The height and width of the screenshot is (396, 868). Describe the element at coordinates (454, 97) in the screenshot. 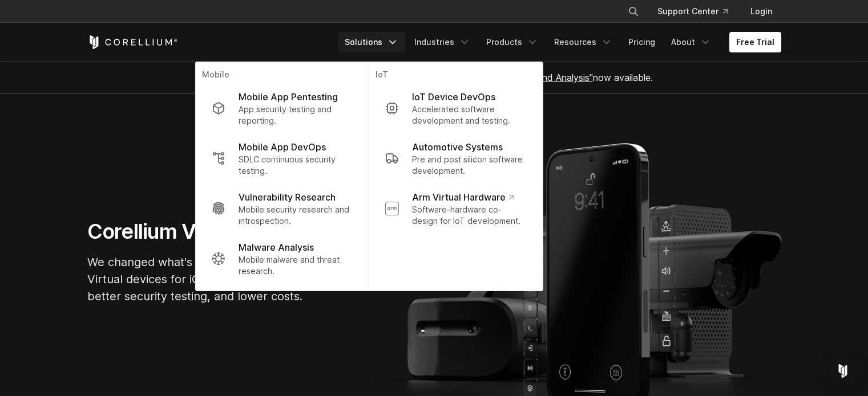

I see `p: IoT Device DevOps` at that location.